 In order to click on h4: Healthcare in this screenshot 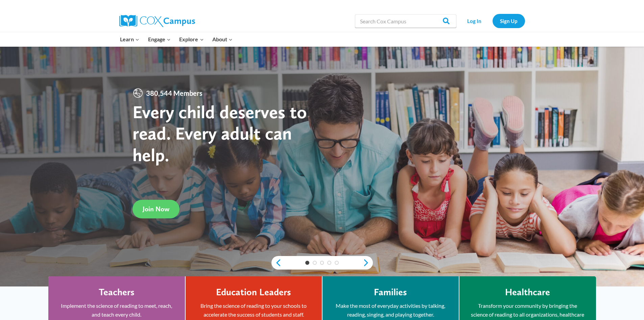, I will do `click(527, 292)`.